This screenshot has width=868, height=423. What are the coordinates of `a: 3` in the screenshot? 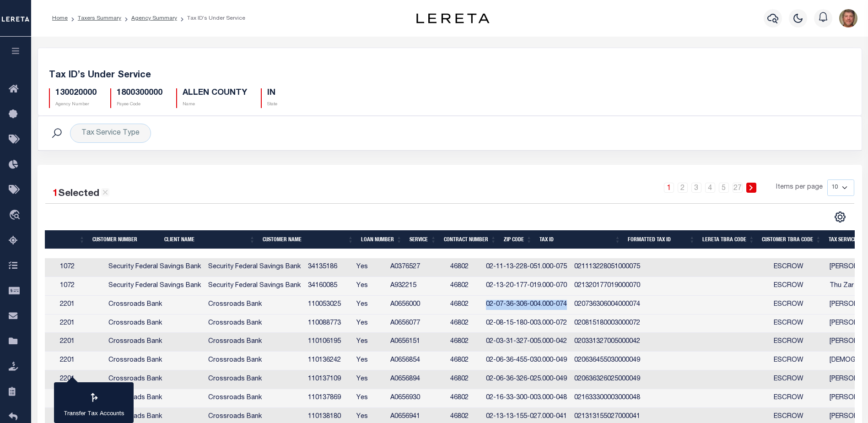 It's located at (697, 187).